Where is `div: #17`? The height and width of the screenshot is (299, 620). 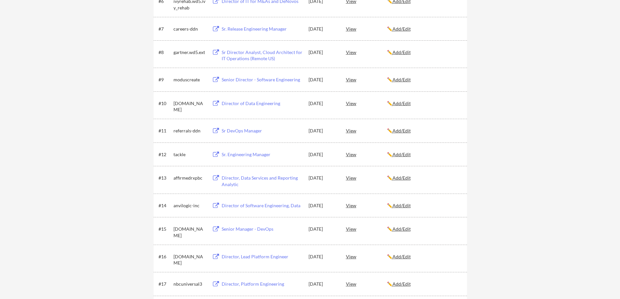
div: #17 is located at coordinates (165, 284).